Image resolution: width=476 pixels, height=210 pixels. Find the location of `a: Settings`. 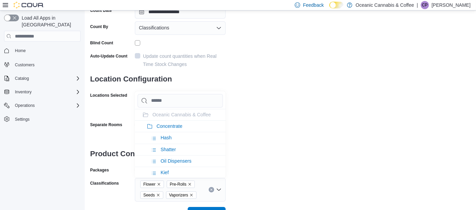

a: Settings is located at coordinates (22, 120).